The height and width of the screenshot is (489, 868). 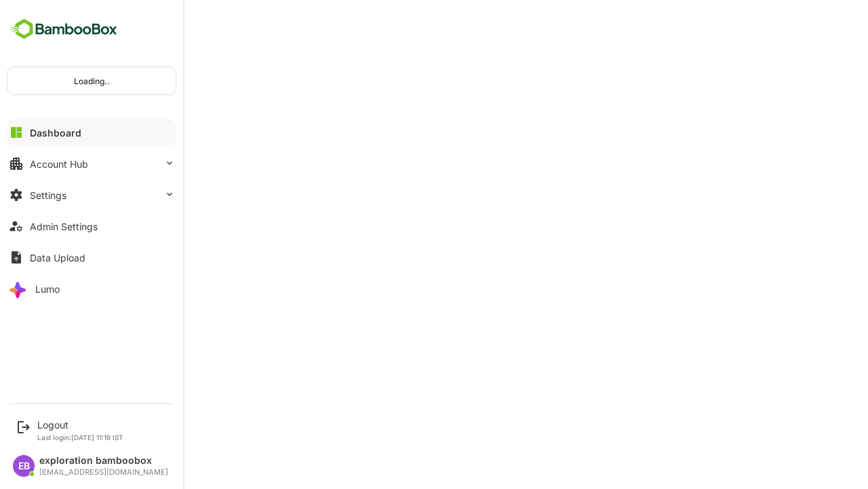 I want to click on button: Lumo, so click(x=92, y=289).